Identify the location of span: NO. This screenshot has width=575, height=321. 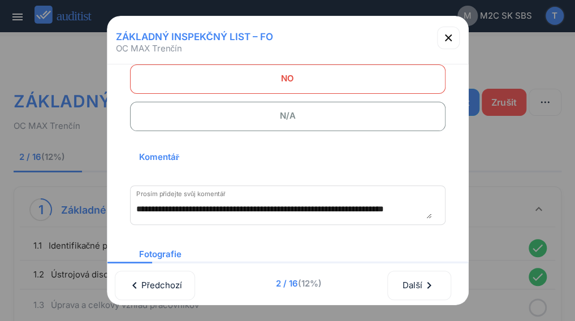
(288, 79).